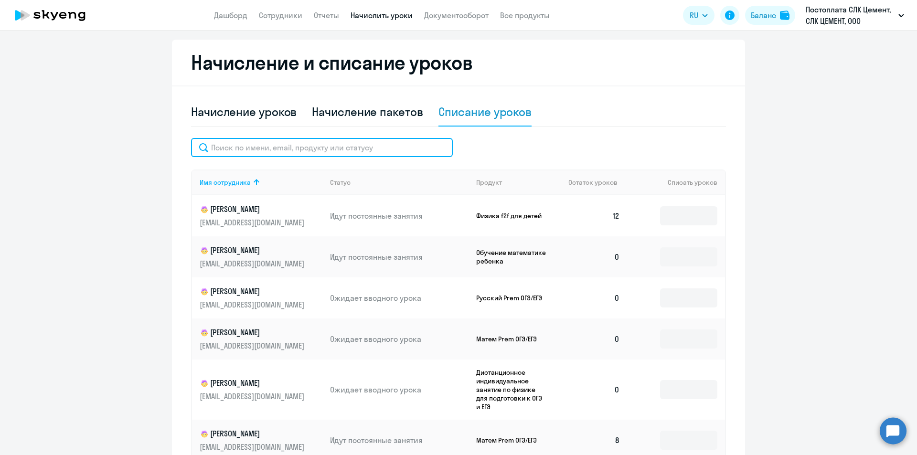 Image resolution: width=917 pixels, height=455 pixels. I want to click on div: Начисление пакетов, so click(367, 112).